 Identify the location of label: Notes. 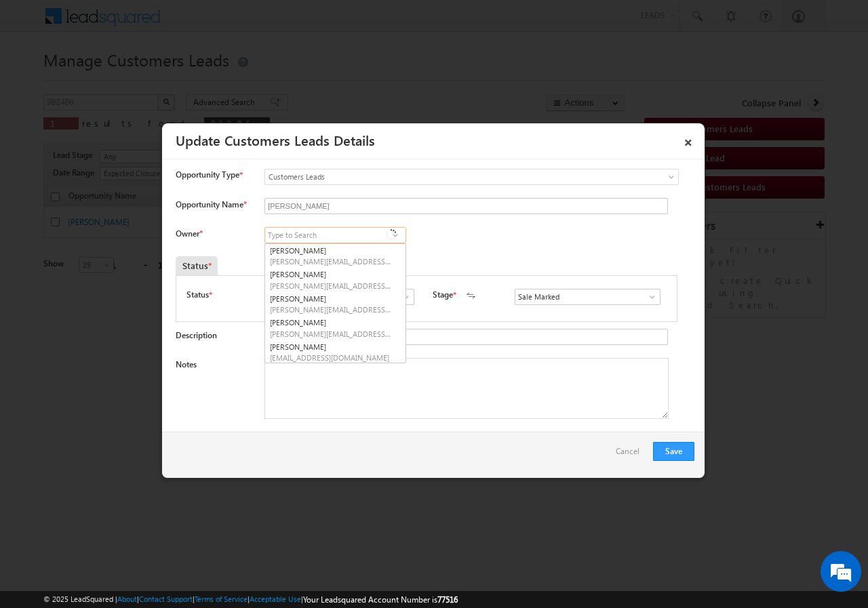
(186, 364).